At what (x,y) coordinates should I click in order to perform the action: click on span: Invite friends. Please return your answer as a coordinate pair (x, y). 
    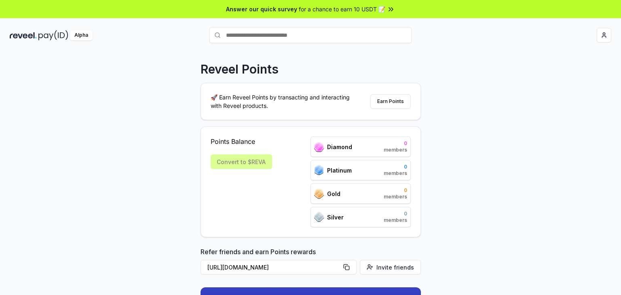
    Looking at the image, I should click on (395, 267).